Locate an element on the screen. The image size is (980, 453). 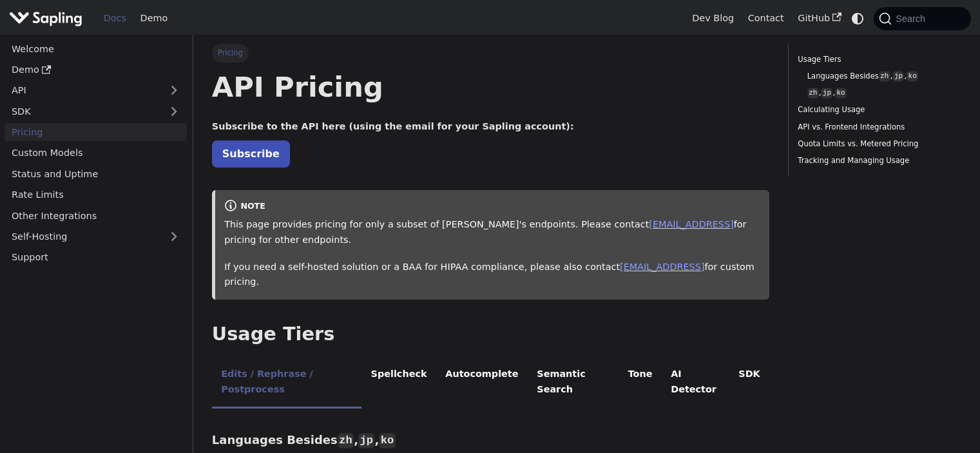
a: Rate Limits is located at coordinates (96, 195).